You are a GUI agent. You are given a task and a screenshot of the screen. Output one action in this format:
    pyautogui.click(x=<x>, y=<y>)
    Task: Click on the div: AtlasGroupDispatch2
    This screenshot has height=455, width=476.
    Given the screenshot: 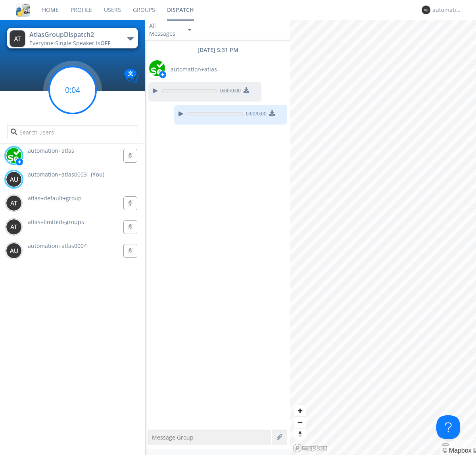 What is the action you would take?
    pyautogui.click(x=74, y=34)
    